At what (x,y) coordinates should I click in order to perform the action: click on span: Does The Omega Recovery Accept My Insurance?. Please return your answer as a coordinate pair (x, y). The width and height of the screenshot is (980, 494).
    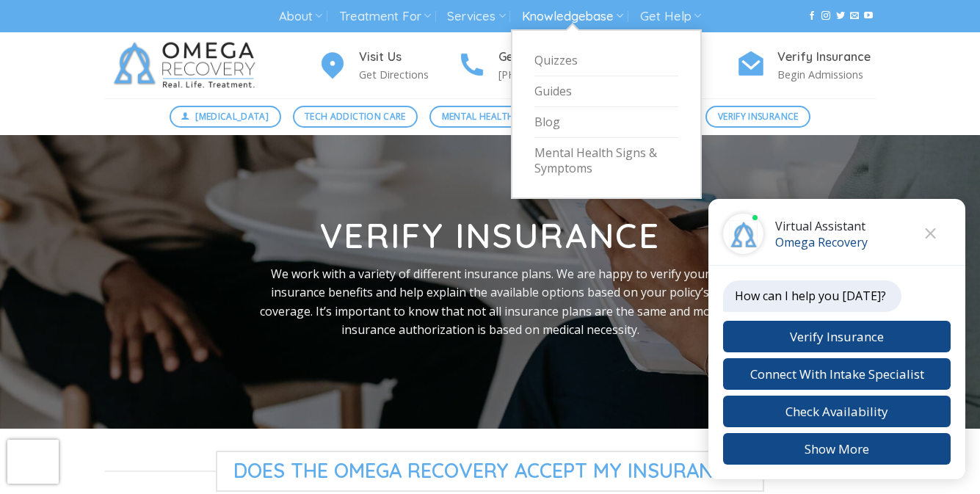
    Looking at the image, I should click on (490, 472).